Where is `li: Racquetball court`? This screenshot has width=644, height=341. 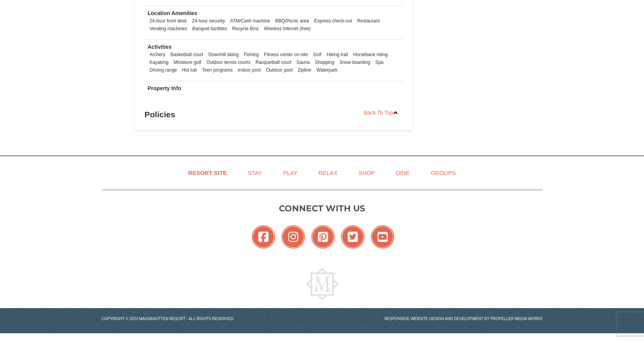 li: Racquetball court is located at coordinates (273, 62).